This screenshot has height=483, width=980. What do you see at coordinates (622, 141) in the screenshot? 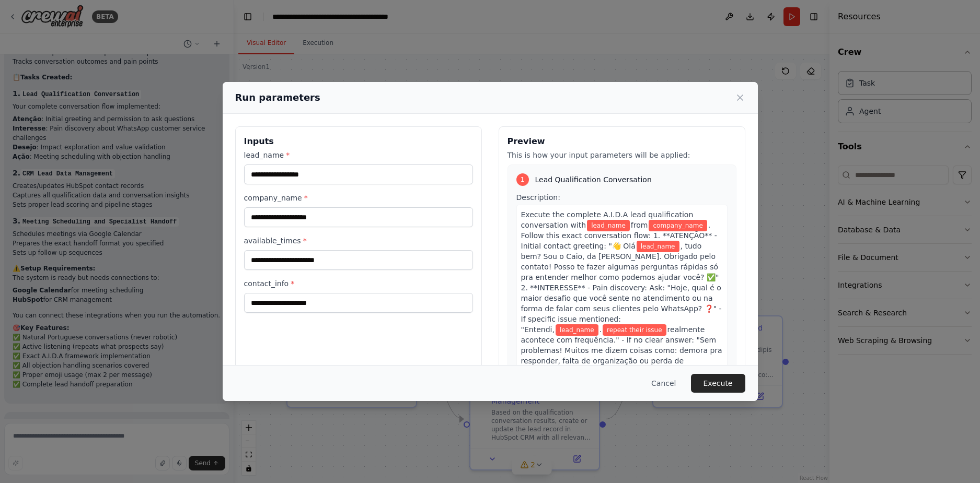
I see `h3: Preview` at bounding box center [622, 141].